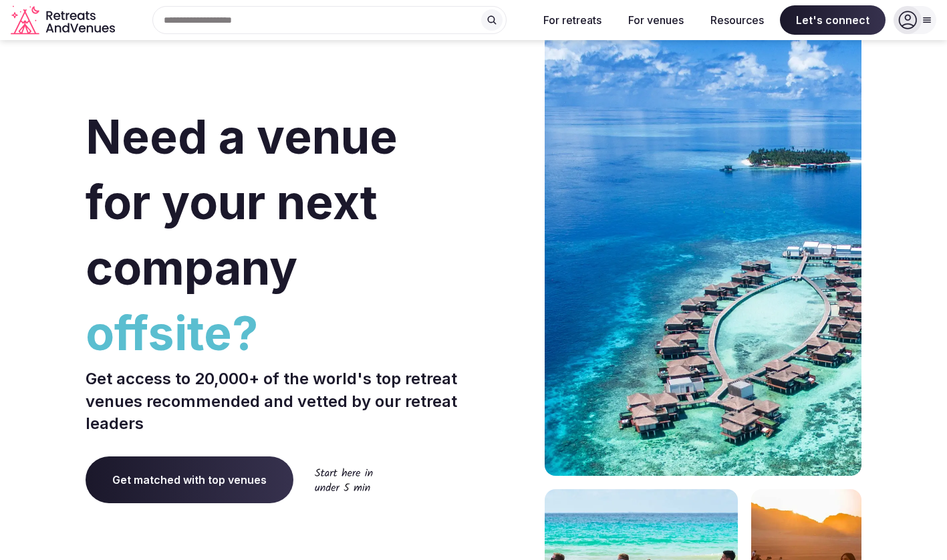 The height and width of the screenshot is (560, 947). I want to click on span: offsite?, so click(277, 334).